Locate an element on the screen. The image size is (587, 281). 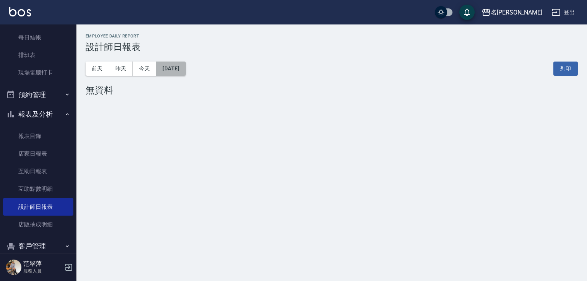
button: 昨天 is located at coordinates (121, 68).